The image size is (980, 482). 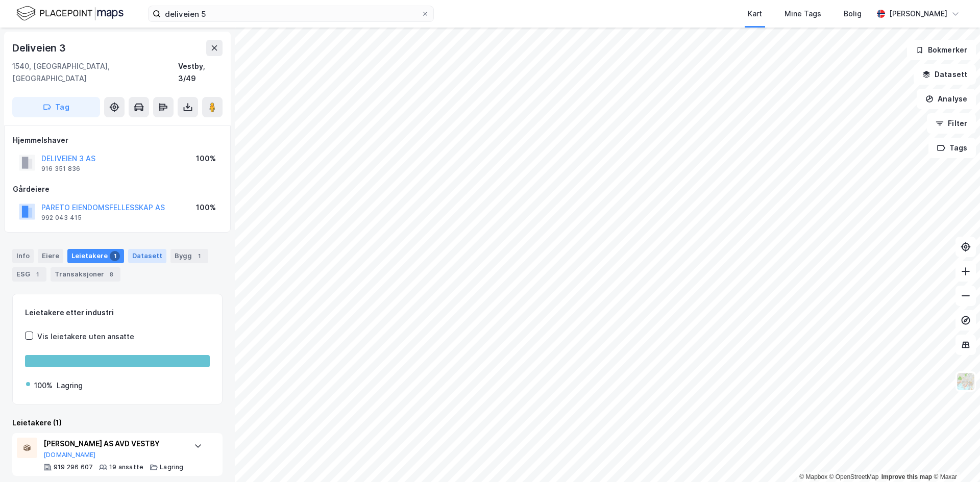 What do you see at coordinates (951, 124) in the screenshot?
I see `button: Filter` at bounding box center [951, 124].